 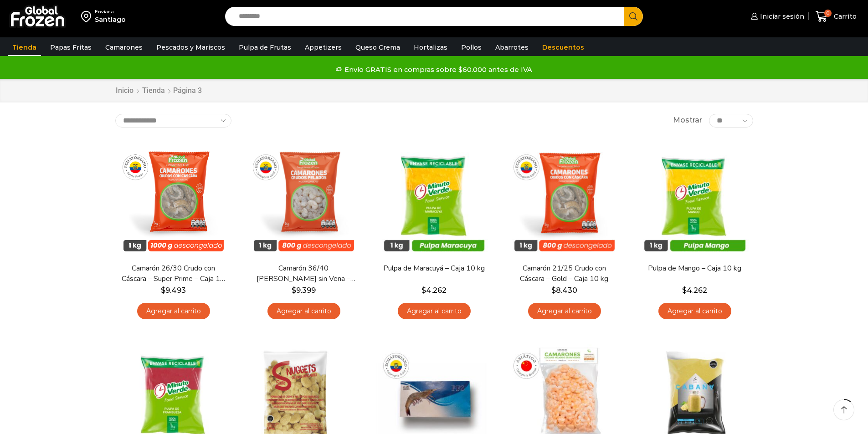 What do you see at coordinates (110, 19) in the screenshot?
I see `div: Santiago` at bounding box center [110, 19].